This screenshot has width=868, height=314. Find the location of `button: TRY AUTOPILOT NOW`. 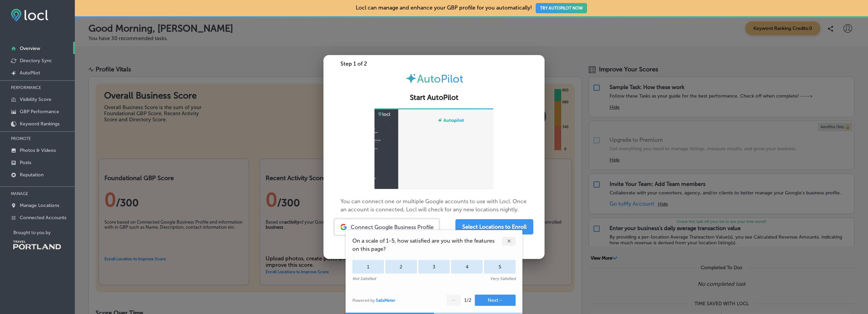

button: TRY AUTOPILOT NOW is located at coordinates (562, 8).